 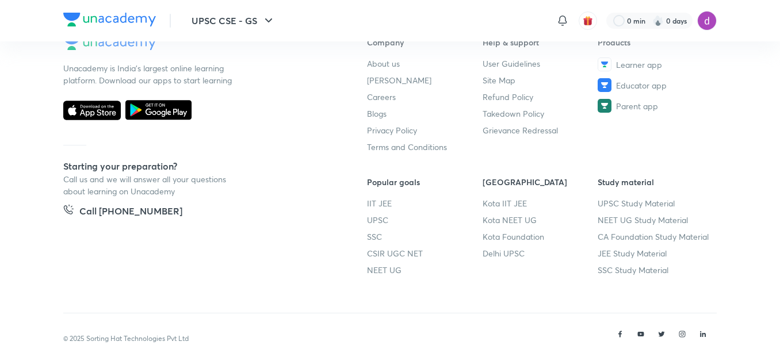 What do you see at coordinates (656, 203) in the screenshot?
I see `a: UPSC Study Material` at bounding box center [656, 203].